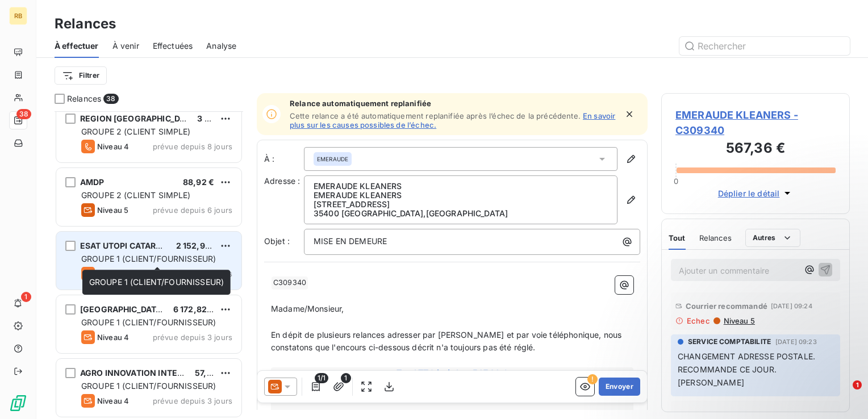  Describe the element at coordinates (290, 283) in the screenshot. I see `span: C309340` at that location.